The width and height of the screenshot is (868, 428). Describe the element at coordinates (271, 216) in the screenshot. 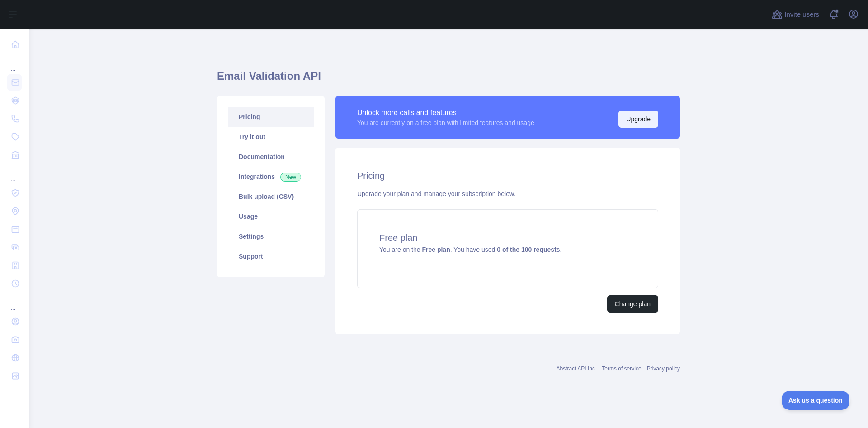

I see `a: Usage` at that location.